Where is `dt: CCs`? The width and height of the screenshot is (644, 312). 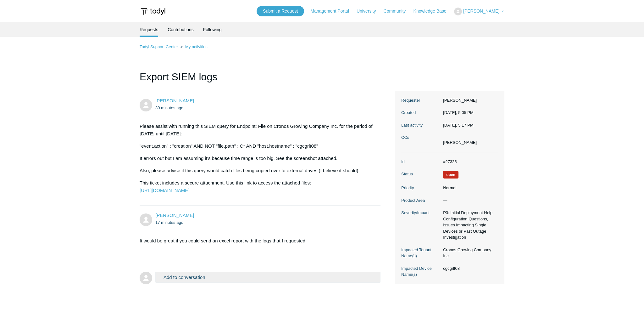
dt: CCs is located at coordinates (420, 138).